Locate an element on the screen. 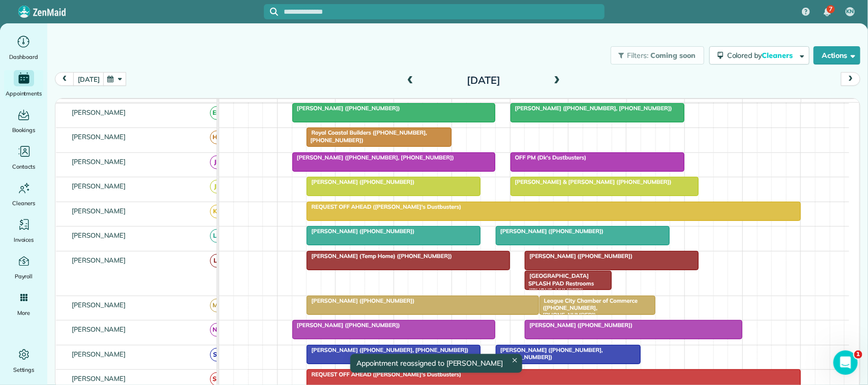  span: Appointments is located at coordinates (24, 94).